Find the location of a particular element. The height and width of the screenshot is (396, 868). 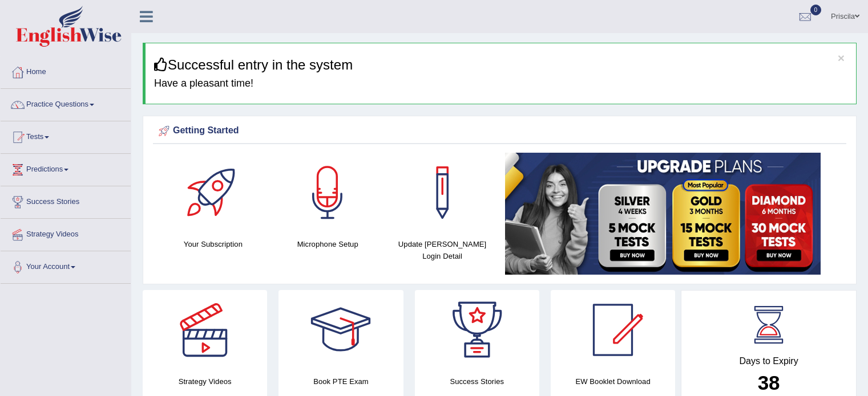

h4: Strategy Videos is located at coordinates (205, 381).